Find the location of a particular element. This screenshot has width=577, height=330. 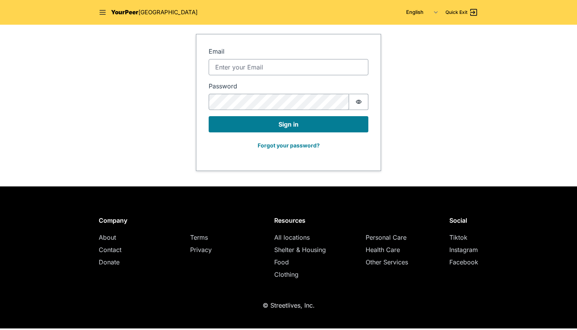

button: Sign in is located at coordinates (288, 124).